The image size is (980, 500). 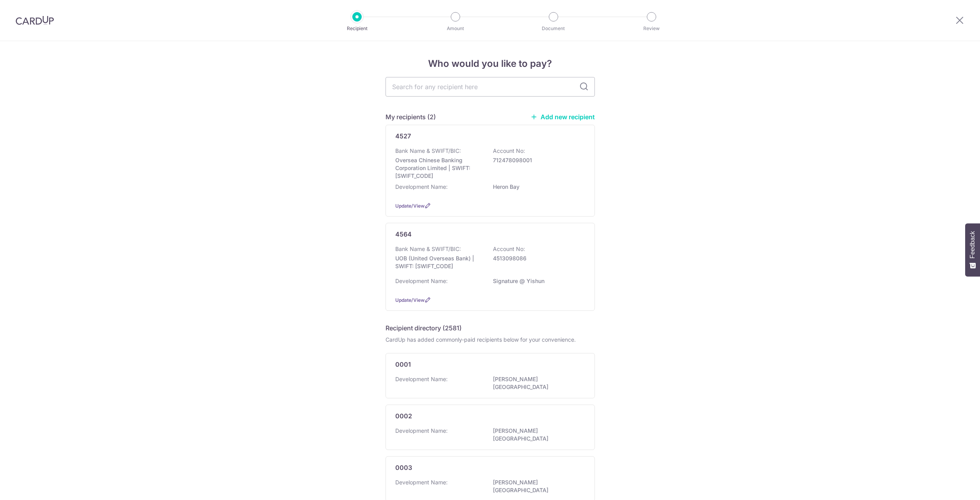 What do you see at coordinates (423, 328) in the screenshot?
I see `h5: Recipient directory (2581)` at bounding box center [423, 328].